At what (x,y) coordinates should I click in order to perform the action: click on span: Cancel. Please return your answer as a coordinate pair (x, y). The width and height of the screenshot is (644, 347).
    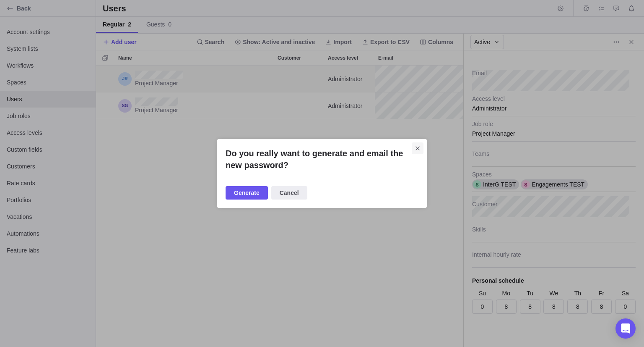
    Looking at the image, I should click on (289, 193).